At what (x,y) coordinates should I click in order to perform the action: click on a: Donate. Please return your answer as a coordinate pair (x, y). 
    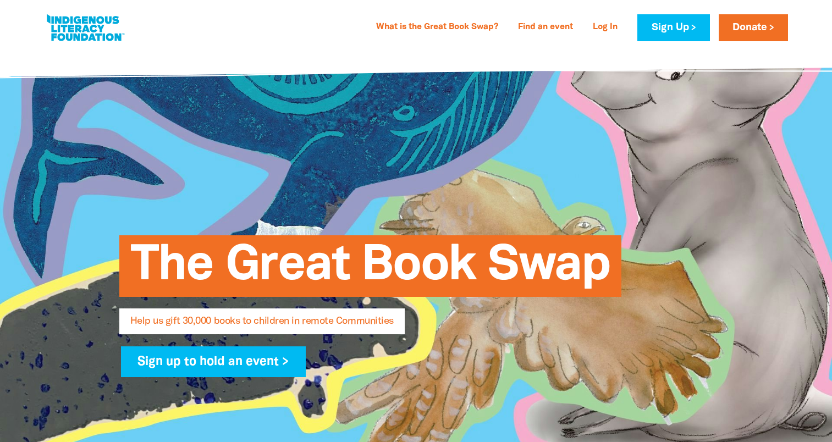
    Looking at the image, I should click on (753, 27).